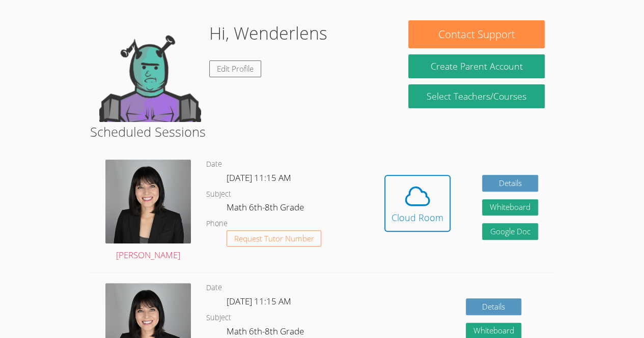  Describe the element at coordinates (476, 34) in the screenshot. I see `button: Contact Support` at that location.